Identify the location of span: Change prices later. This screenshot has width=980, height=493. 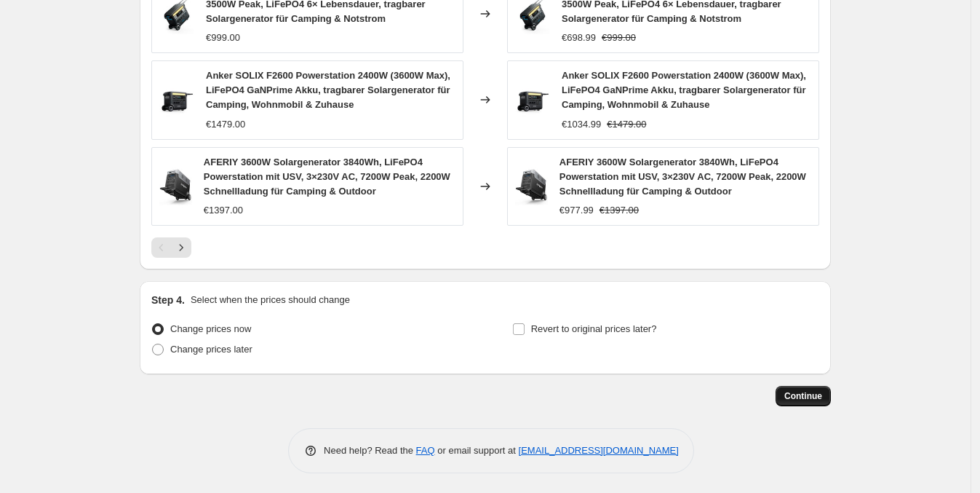
(211, 348).